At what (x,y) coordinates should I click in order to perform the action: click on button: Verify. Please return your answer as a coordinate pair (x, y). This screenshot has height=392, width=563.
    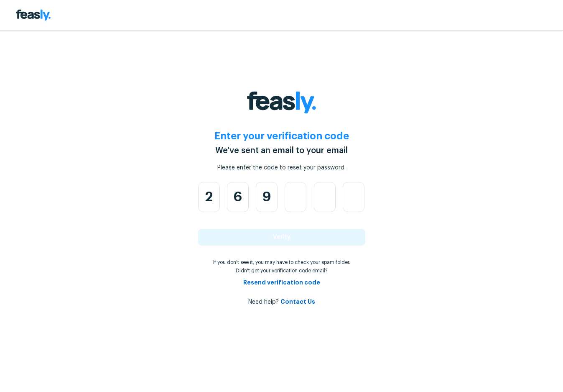
    Looking at the image, I should click on (282, 237).